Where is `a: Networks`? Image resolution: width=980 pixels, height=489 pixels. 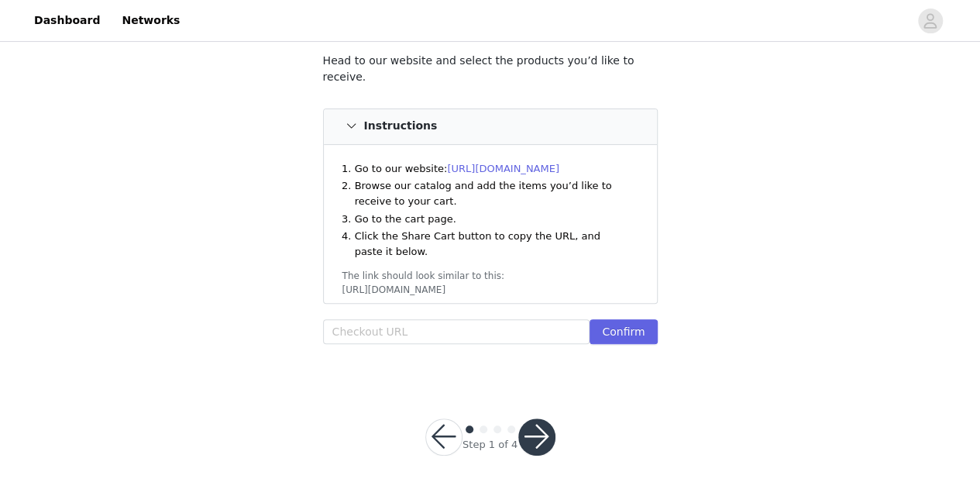
a: Networks is located at coordinates (151, 20).